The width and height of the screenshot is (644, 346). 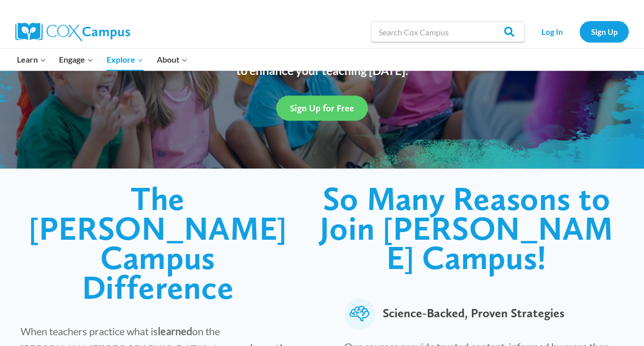 What do you see at coordinates (102, 60) in the screenshot?
I see `nav: Primary Navigation` at bounding box center [102, 60].